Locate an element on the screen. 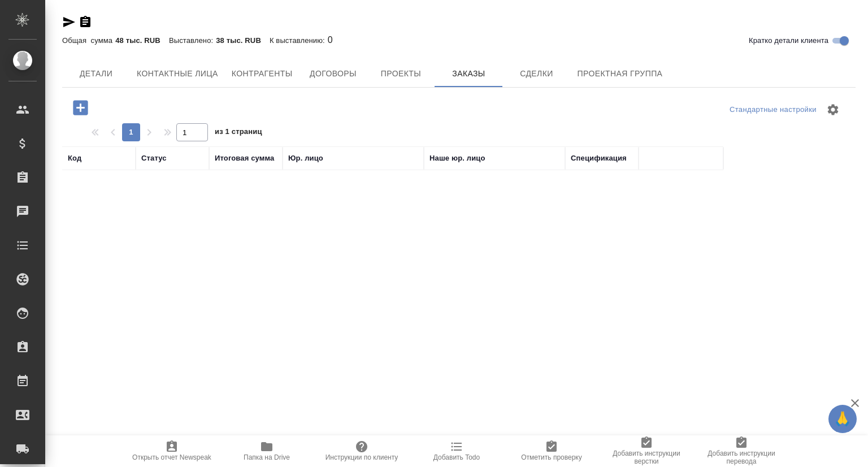 This screenshot has width=868, height=467. span: Настроить таблицу is located at coordinates (833, 110).